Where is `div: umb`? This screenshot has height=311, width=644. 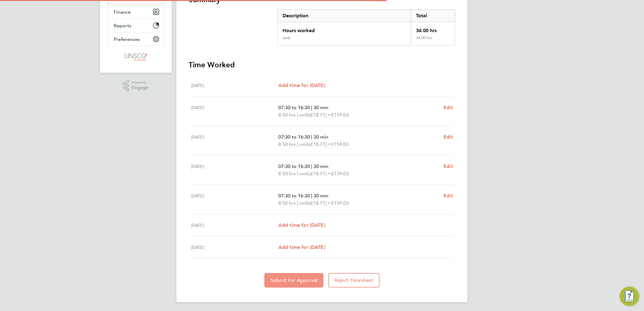
div: umb is located at coordinates (286, 38).